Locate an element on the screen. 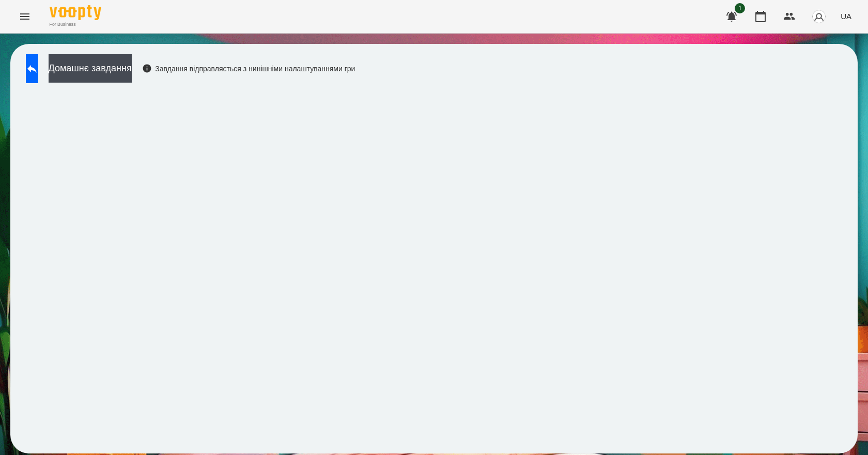 This screenshot has width=868, height=455. button: UA is located at coordinates (846, 16).